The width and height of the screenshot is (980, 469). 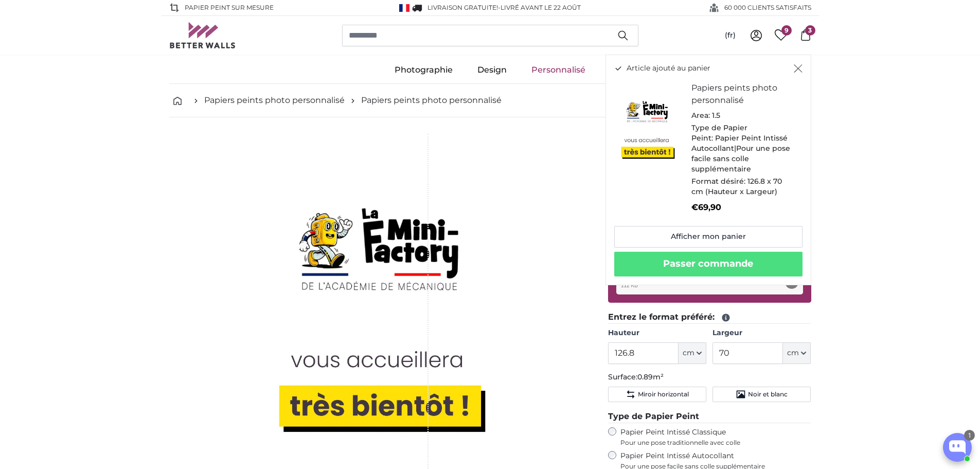 I want to click on h3: Papiers peints photo personnalisé, so click(x=743, y=94).